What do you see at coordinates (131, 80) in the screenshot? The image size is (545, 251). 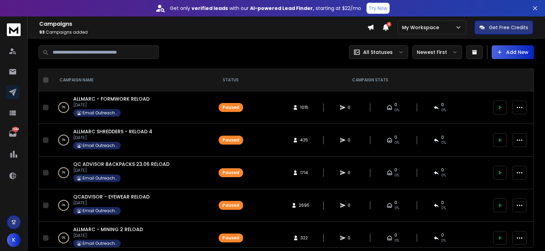 I see `th: CAMPAIGN NAME` at bounding box center [131, 80].